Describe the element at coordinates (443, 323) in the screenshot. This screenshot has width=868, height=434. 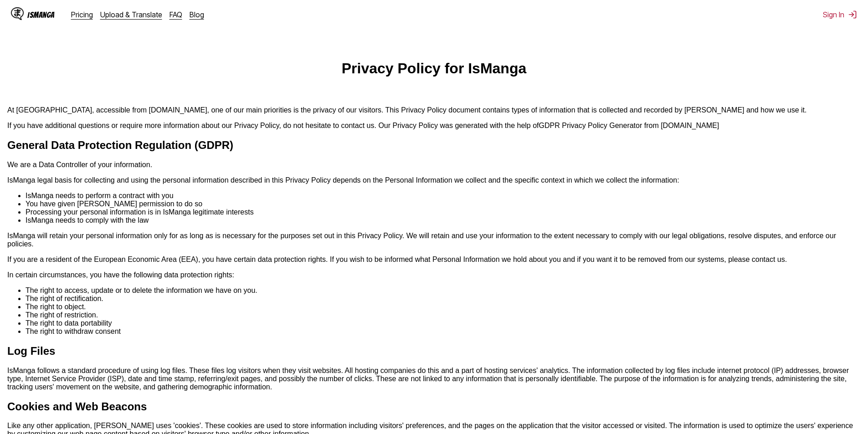
I see `li: The right to data portability` at that location.